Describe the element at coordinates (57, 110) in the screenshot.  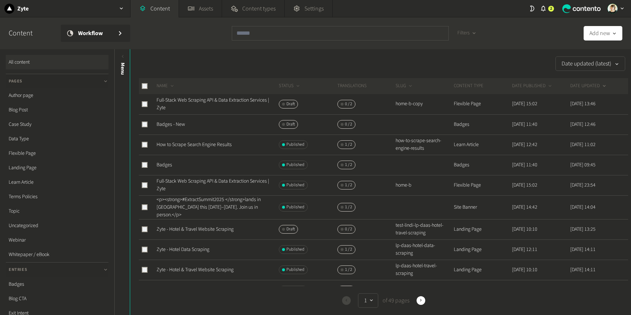
I see `a: Blog Post` at that location.